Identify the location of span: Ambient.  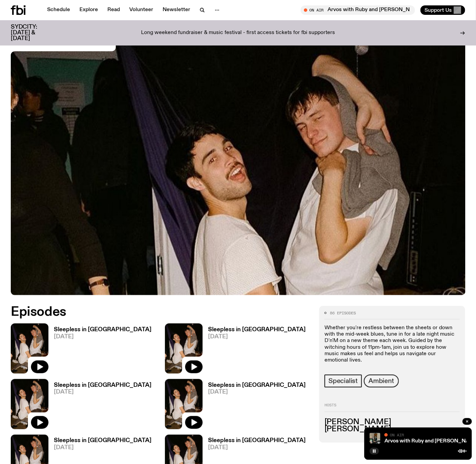
(382, 381).